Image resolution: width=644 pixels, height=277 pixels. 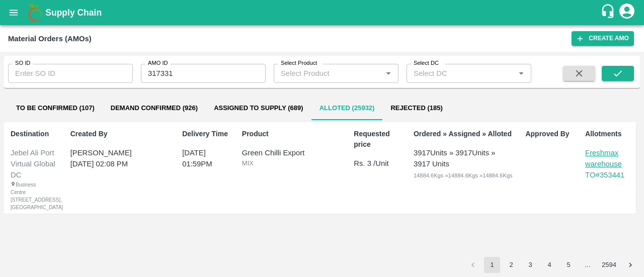 I want to click on div: 3917 Units » 3917 Units » 3917 Units, so click(x=464, y=158).